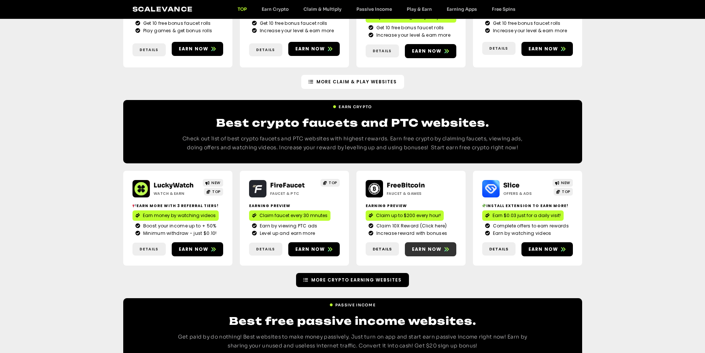 Image resolution: width=705 pixels, height=353 pixels. What do you see at coordinates (353, 82) in the screenshot?
I see `a: More Claim & Play Websites` at bounding box center [353, 82].